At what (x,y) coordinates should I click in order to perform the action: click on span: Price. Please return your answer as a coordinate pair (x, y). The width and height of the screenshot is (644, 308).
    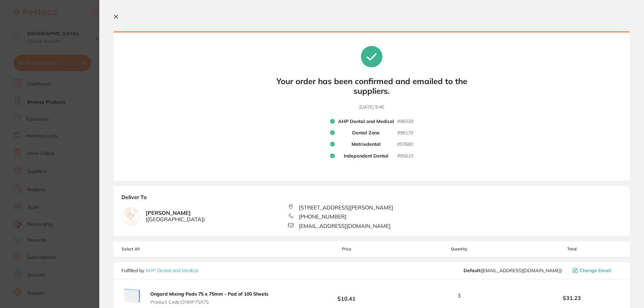
    Looking at the image, I should click on (346, 249).